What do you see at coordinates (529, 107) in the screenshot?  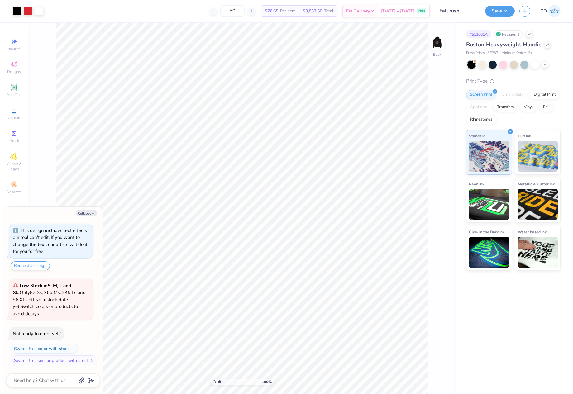 I see `div: Vinyl` at bounding box center [529, 107].